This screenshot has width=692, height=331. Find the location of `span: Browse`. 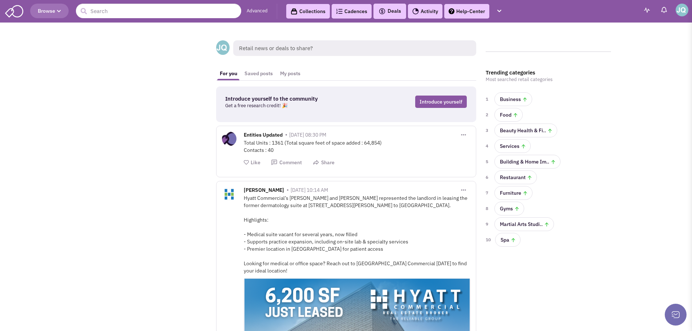

span: Browse is located at coordinates (49, 11).